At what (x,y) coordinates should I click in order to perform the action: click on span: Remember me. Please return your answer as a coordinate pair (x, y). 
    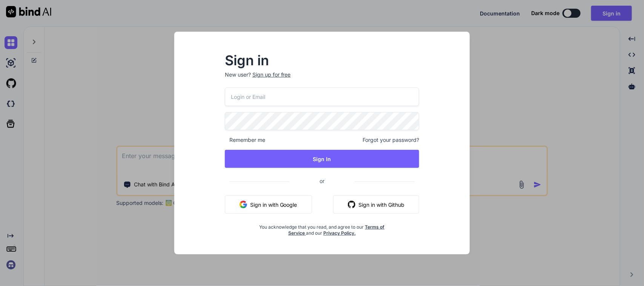
    Looking at the image, I should click on (245, 140).